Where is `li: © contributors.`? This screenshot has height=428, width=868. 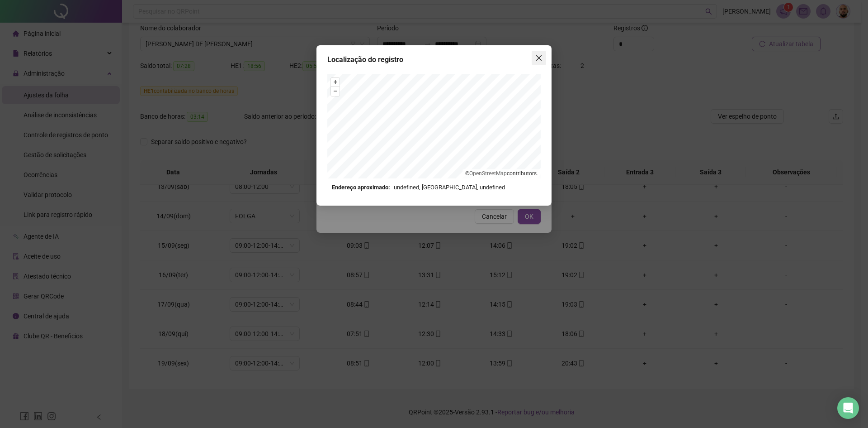
li: © contributors. is located at coordinates (502, 173).